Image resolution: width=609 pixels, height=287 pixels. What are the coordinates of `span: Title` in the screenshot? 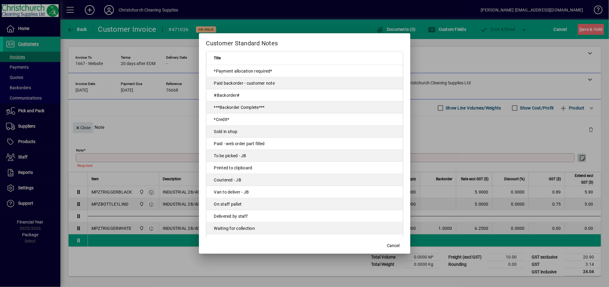 It's located at (217, 58).